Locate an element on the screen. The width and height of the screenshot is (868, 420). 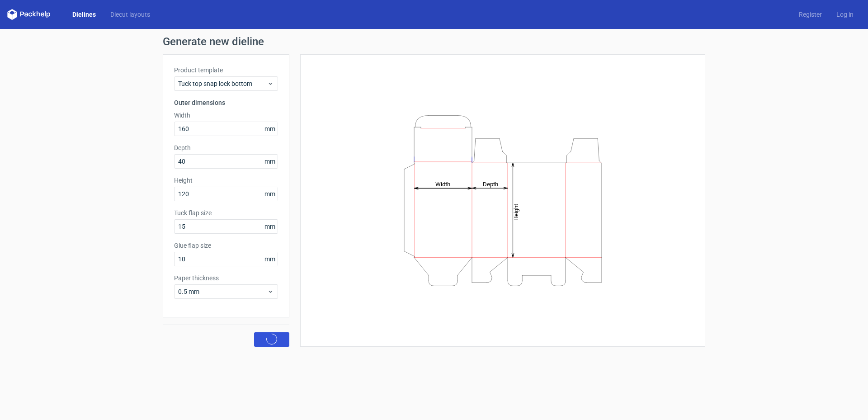
a: Diecut layouts is located at coordinates (131, 15).